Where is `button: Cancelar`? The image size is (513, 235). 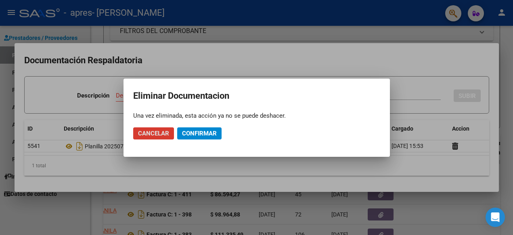 button: Cancelar is located at coordinates (153, 134).